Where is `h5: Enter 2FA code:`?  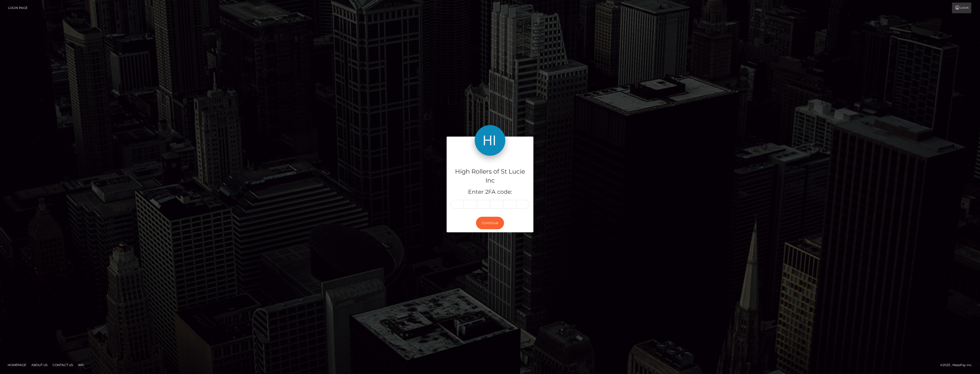 h5: Enter 2FA code: is located at coordinates (490, 192).